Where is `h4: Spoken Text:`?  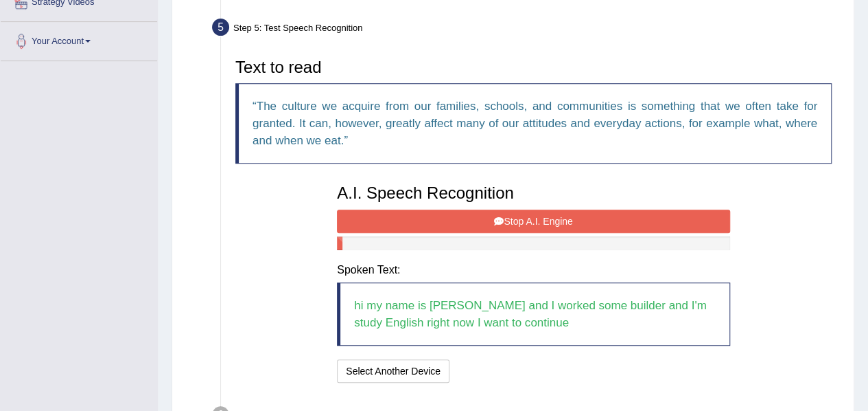
h4: Spoken Text: is located at coordinates (534, 270).